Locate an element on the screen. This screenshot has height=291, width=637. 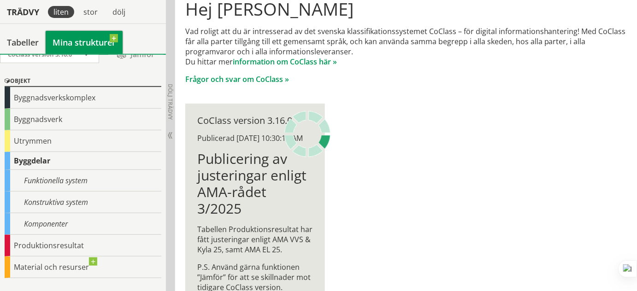
p: Vad roligt att du är intresserad av det svenska klassifikationssystemet CoClass – för digital inf... is located at coordinates (406, 47).